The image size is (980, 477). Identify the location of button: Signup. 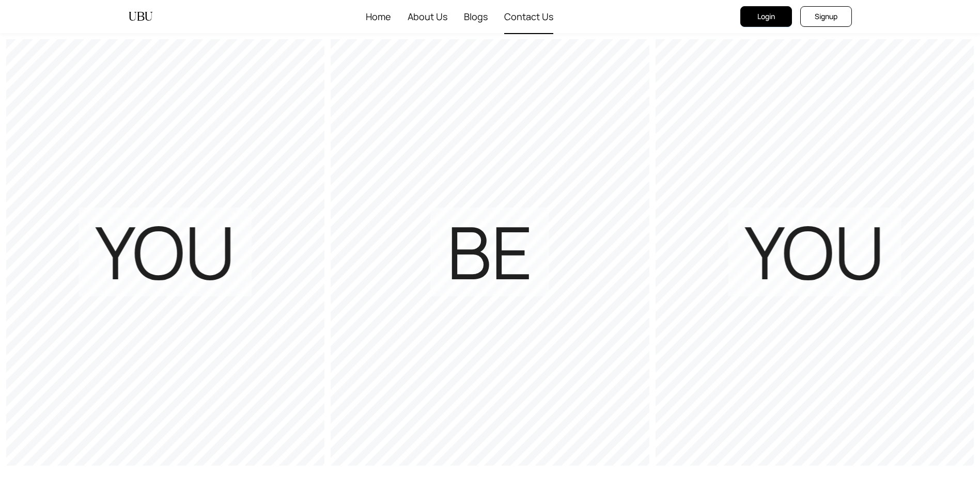
(826, 16).